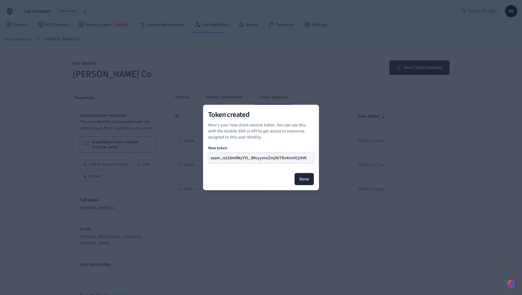 The image size is (522, 295). What do you see at coordinates (261, 131) in the screenshot?
I see `p: Here's your new client session token. You can use this with the mobile SDK or API to get access t...` at bounding box center [261, 131].